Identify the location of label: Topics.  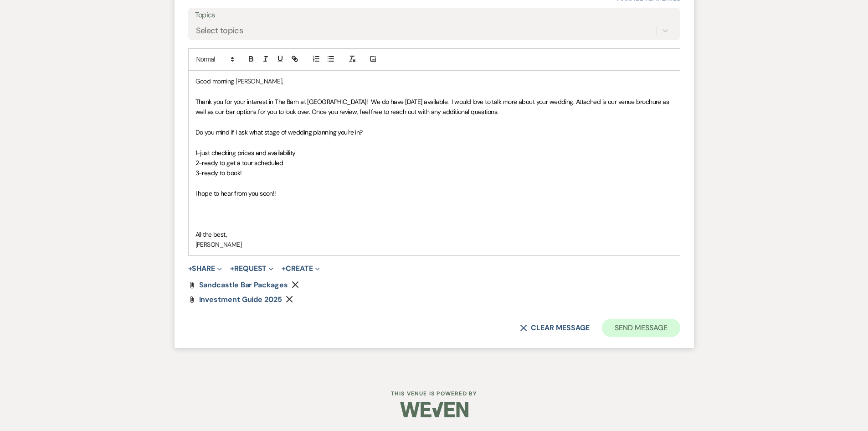
(434, 15).